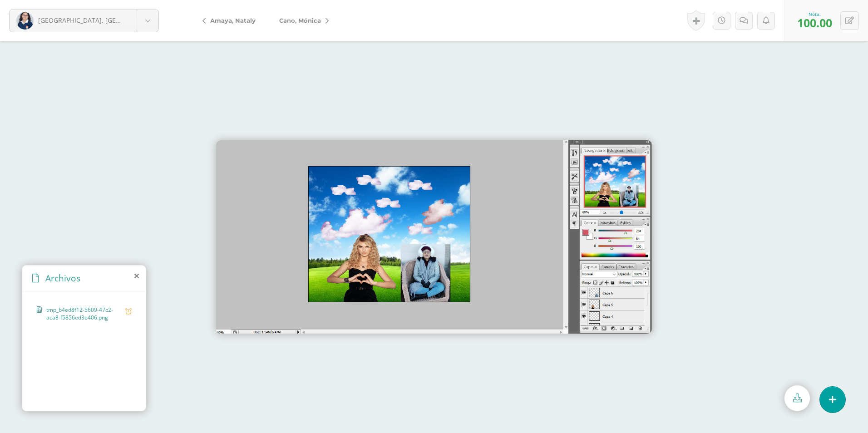 Image resolution: width=868 pixels, height=433 pixels. Describe the element at coordinates (300, 20) in the screenshot. I see `span: Cano, Mónica` at that location.